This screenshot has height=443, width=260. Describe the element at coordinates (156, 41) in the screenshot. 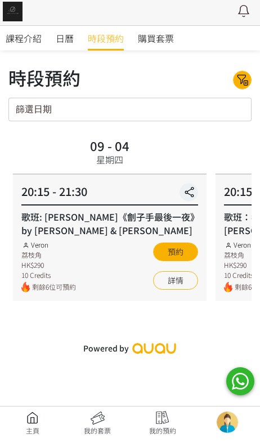

I see `span: 購買套票` at that location.